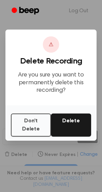 The width and height of the screenshot is (102, 192). Describe the element at coordinates (26, 11) in the screenshot. I see `a: Beep` at that location.